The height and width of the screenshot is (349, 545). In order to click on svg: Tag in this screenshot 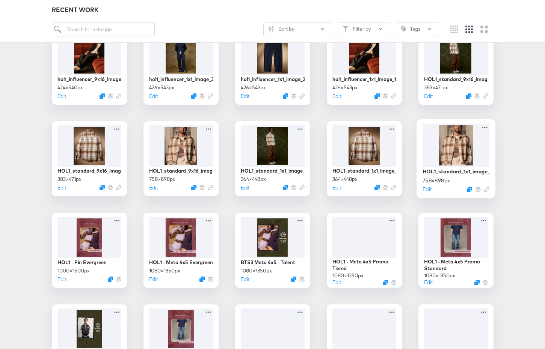, I will do `click(404, 29)`.